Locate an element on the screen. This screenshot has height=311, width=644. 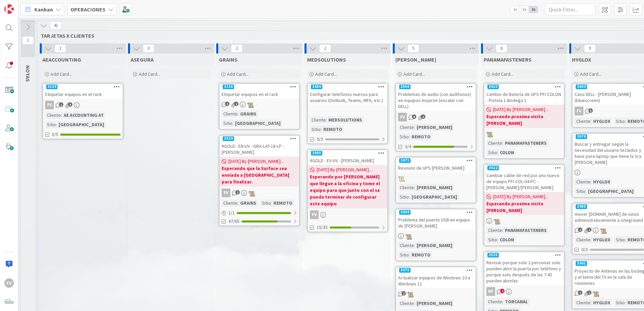
div: TORCANAL is located at coordinates (516, 301).